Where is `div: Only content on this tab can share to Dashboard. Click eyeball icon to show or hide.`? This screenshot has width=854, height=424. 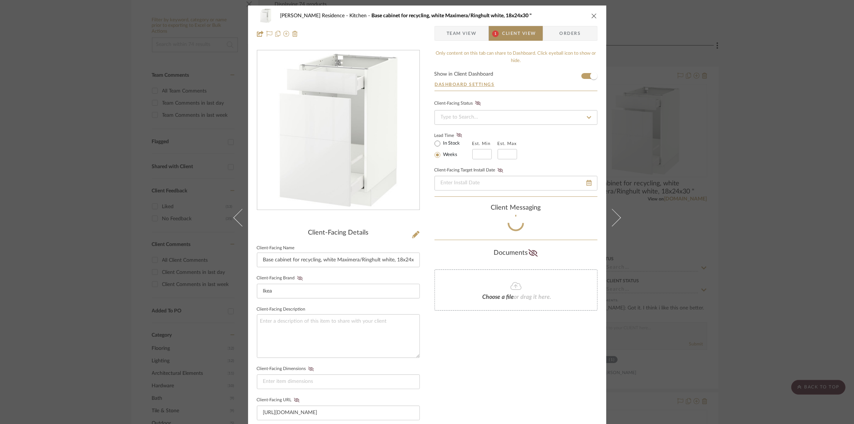 div: Only content on this tab can share to Dashboard. Click eyeball icon to show or hide. is located at coordinates (516, 57).